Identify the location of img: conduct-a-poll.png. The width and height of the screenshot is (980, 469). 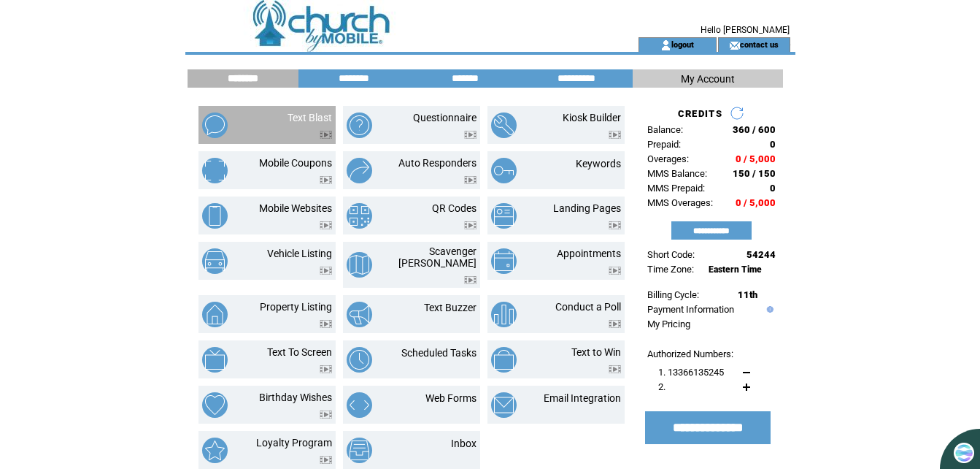
(504, 314).